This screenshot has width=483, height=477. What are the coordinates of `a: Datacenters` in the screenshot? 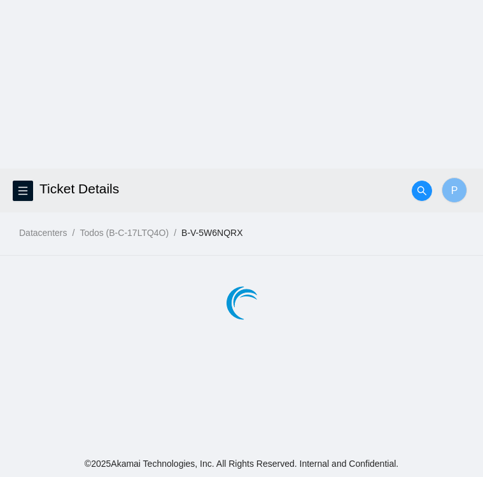 It's located at (43, 233).